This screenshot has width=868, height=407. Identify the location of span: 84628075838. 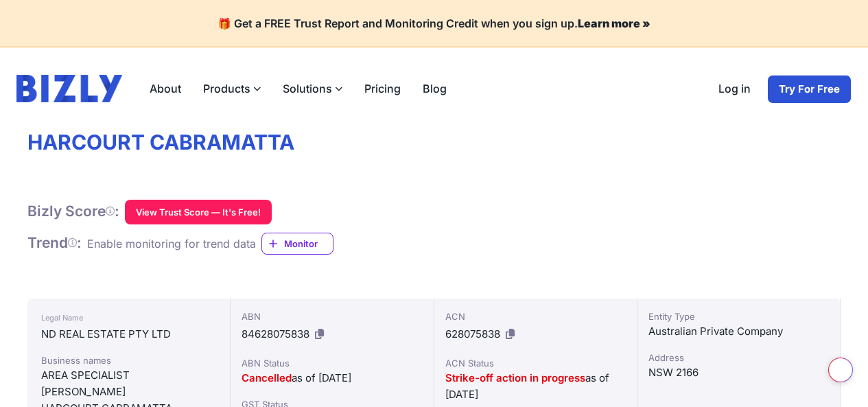
(276, 334).